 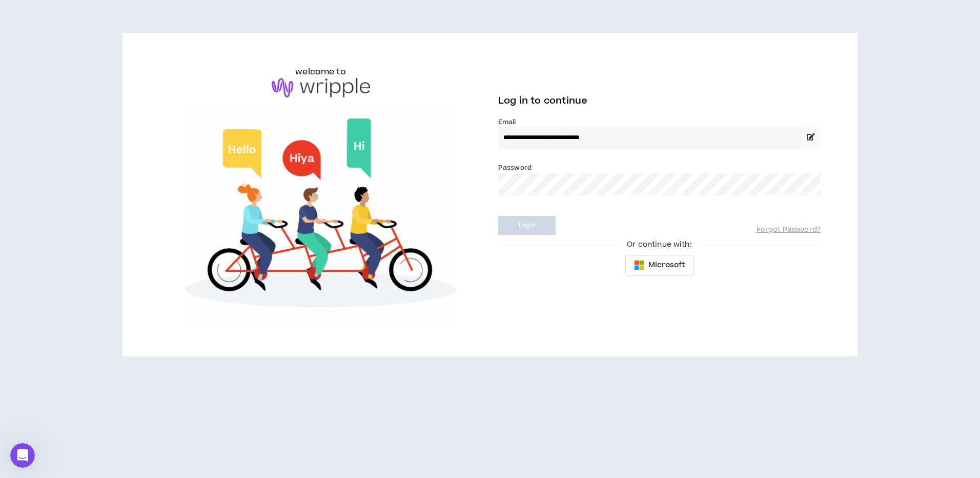 What do you see at coordinates (543, 100) in the screenshot?
I see `span: Log in to continue` at bounding box center [543, 100].